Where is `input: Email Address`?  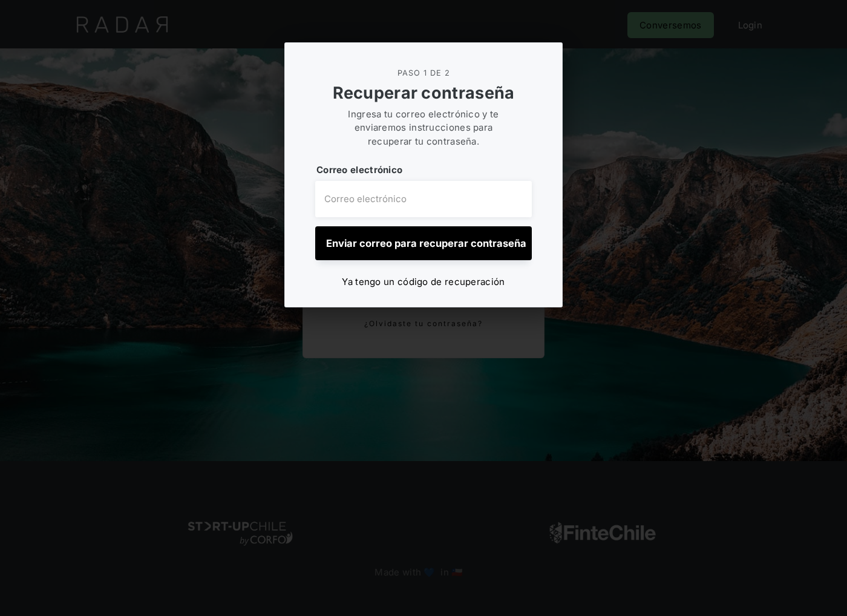 input: Email Address is located at coordinates (424, 199).